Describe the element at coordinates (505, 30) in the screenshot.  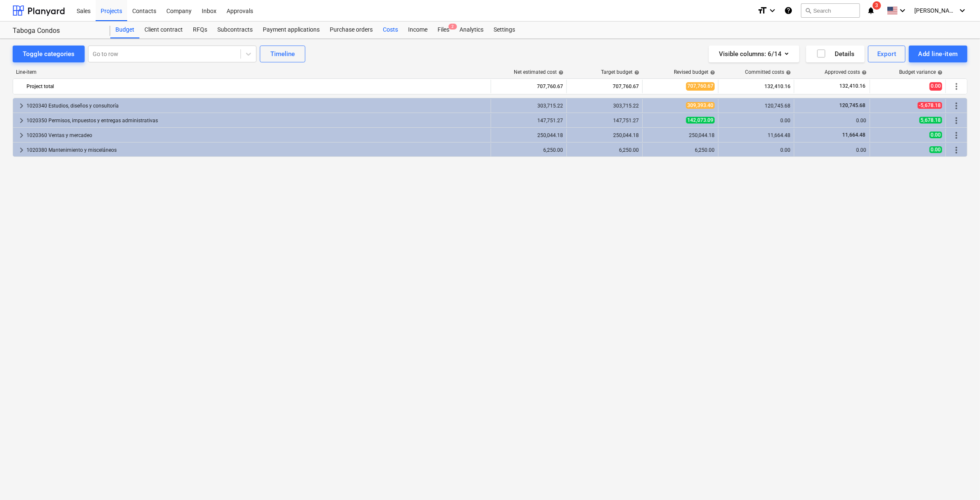
I see `div: Settings` at that location.